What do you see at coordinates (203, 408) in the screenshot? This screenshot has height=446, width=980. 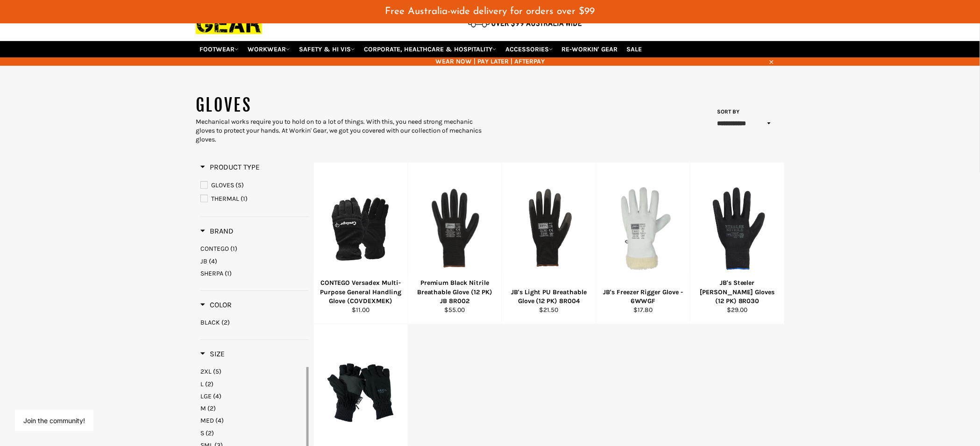 I see `span: M` at bounding box center [203, 408].